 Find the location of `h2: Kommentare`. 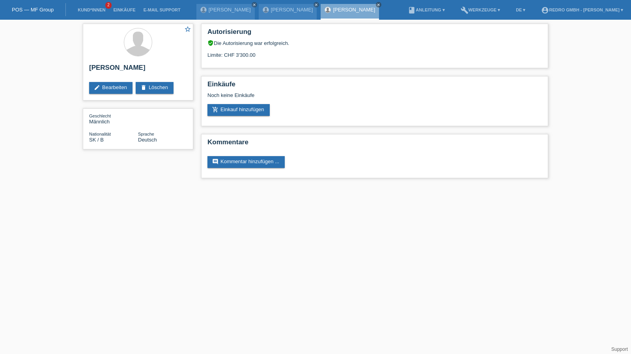

h2: Kommentare is located at coordinates (375, 144).